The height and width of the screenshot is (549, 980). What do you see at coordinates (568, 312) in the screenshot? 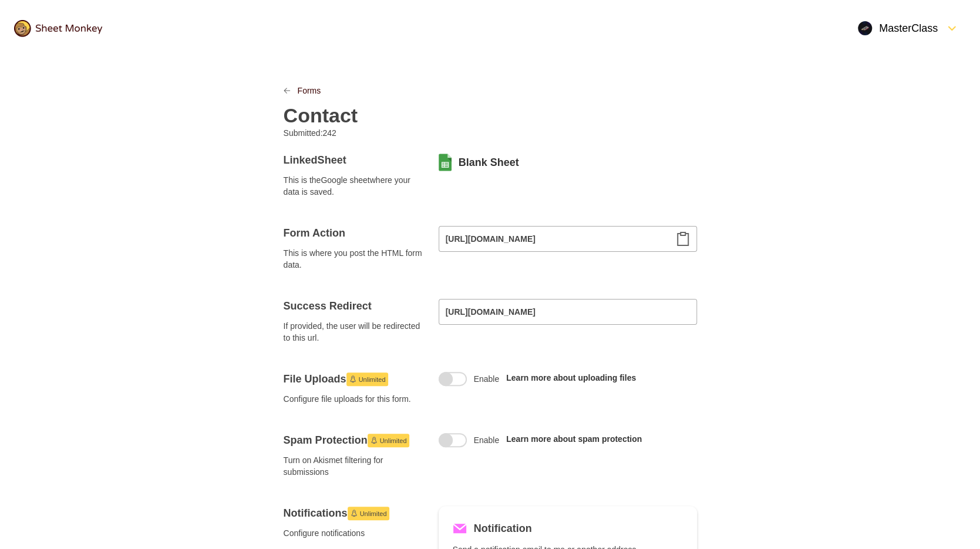
I see `input: https://my-site.com/success.html` at bounding box center [568, 312].